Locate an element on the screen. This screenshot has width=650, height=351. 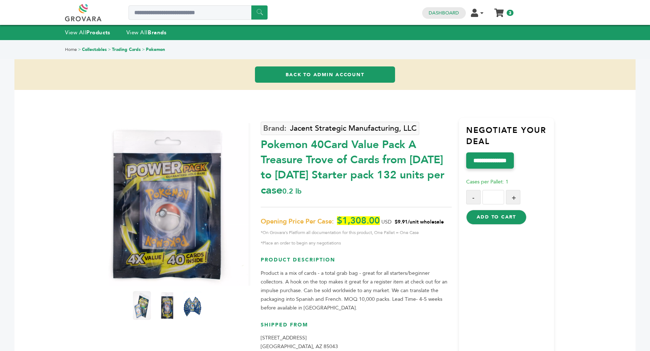
span: *Place an order to begin any negotiations is located at coordinates (356, 243).